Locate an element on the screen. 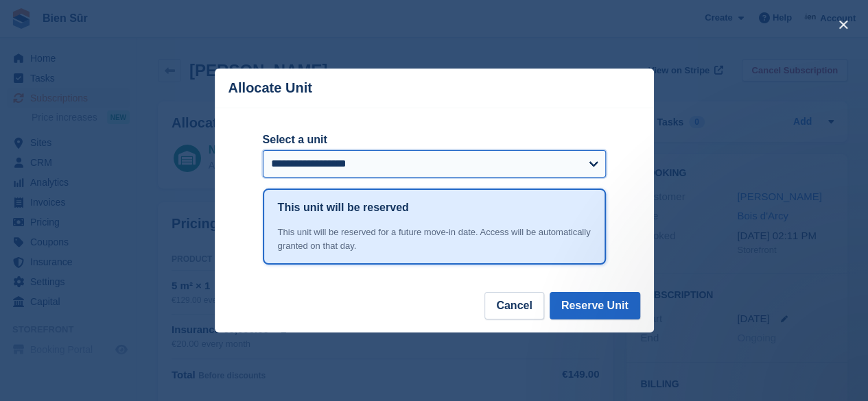  div: This unit will be reserved for a future move-in date. Access will be automatically granted on tha... is located at coordinates (434, 239).